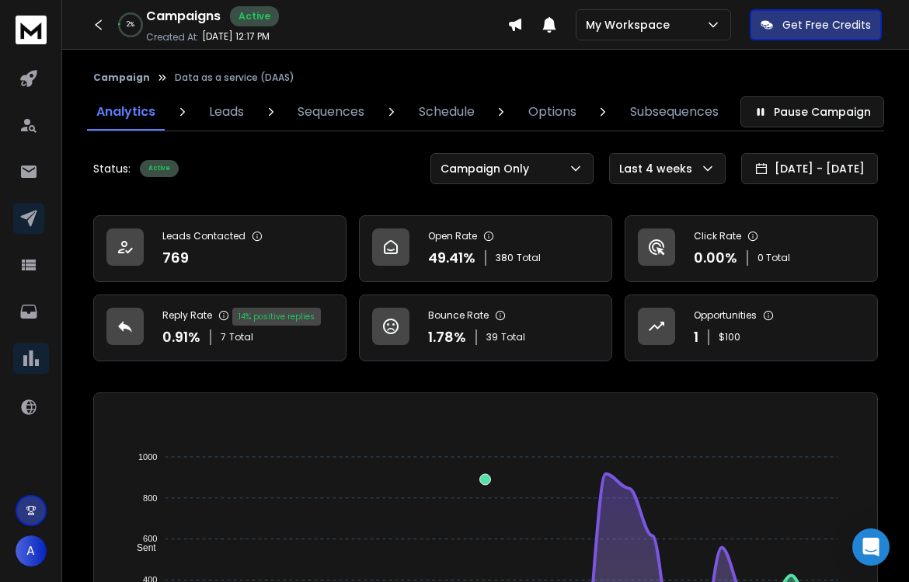  I want to click on a: Reply Rate0.91%7Total14% positive replies, so click(220, 328).